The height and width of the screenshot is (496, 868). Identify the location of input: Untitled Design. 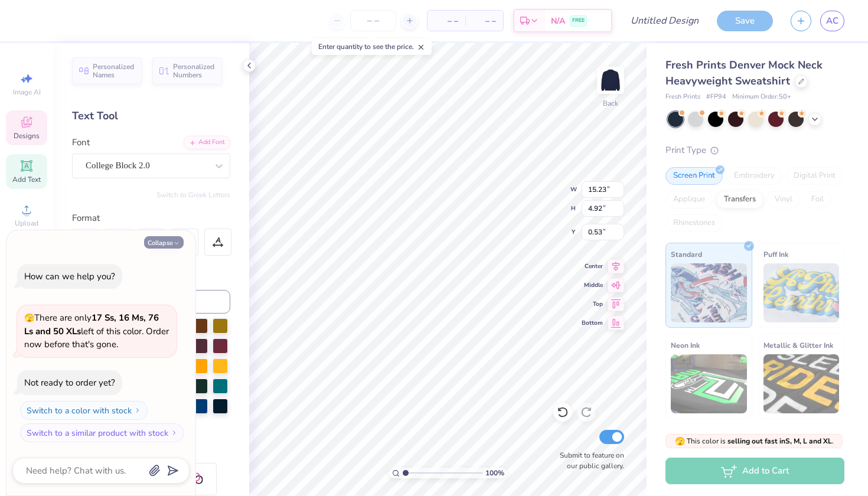
(664, 21).